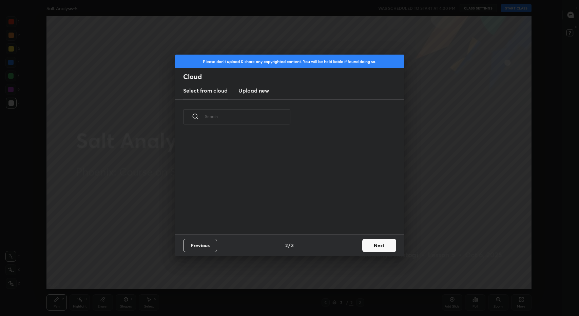  What do you see at coordinates (379, 246) in the screenshot?
I see `button: Next` at bounding box center [379, 246].